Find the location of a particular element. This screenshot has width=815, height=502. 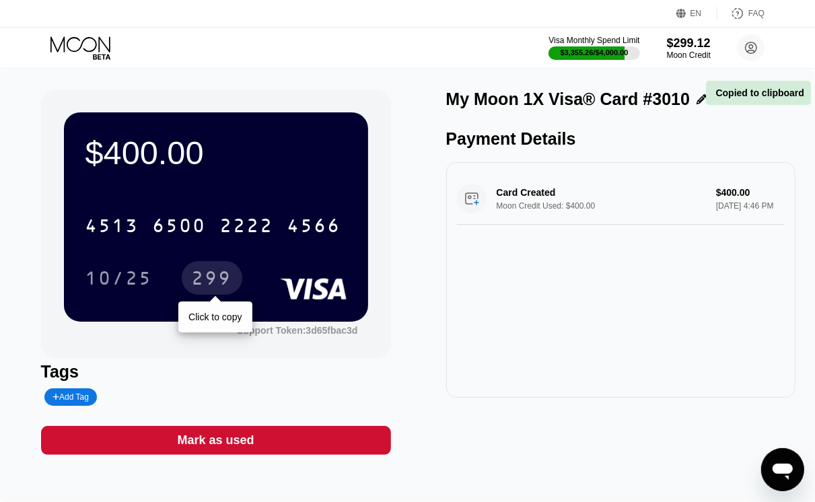

div: 4513 is located at coordinates (112, 227).